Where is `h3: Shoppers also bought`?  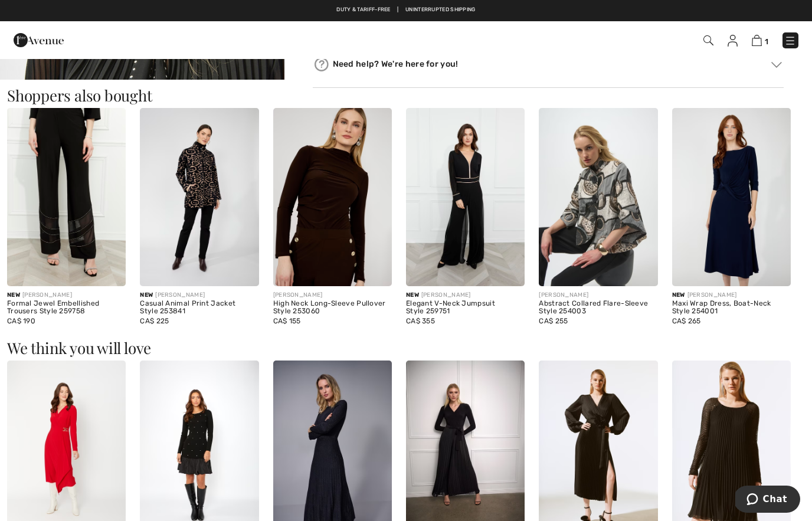
h3: Shoppers also bought is located at coordinates (406, 96).